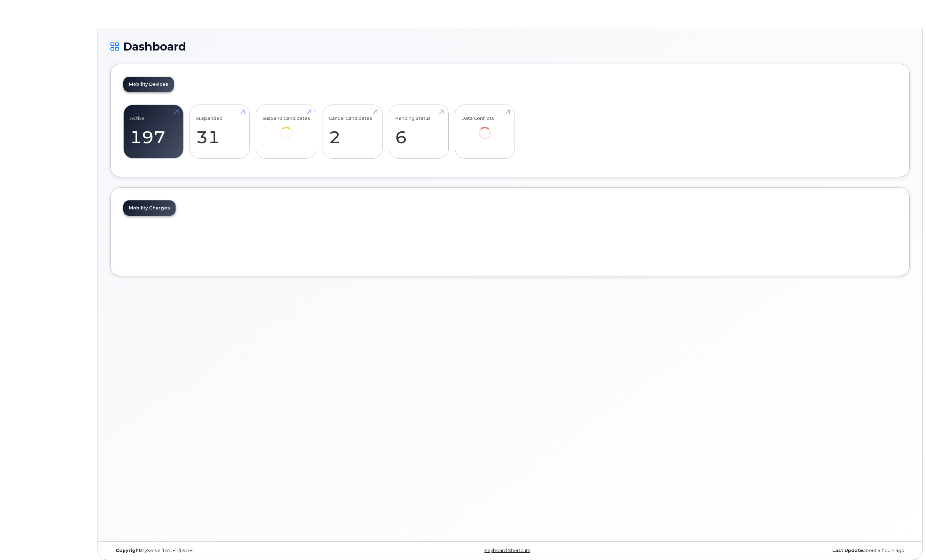  Describe the element at coordinates (149, 208) in the screenshot. I see `a: Mobility Charges` at that location.